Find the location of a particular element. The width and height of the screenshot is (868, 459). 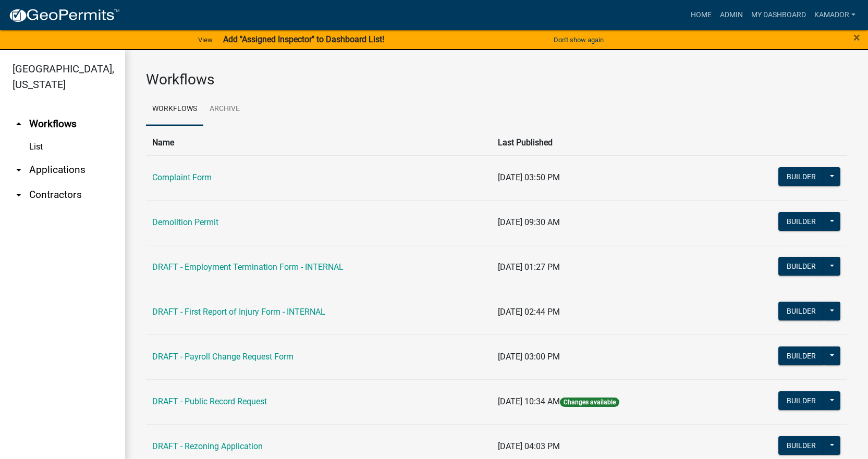

a: Home is located at coordinates (701, 15).